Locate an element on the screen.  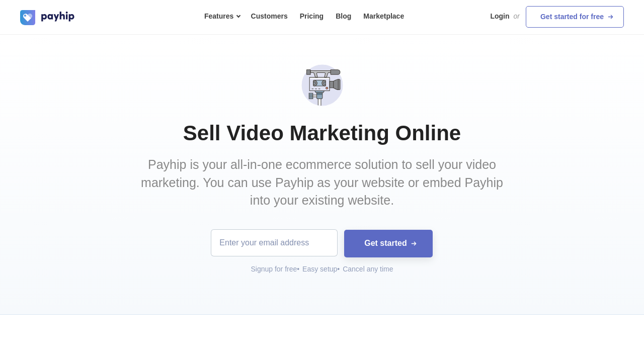
img: svg+xml;utf8,%3Csvg%20viewBox%3D%220%200%20100%20100%22%20xmlns%3D%22http%3A%2F%2Fwww.w3.org%2F20... is located at coordinates (322, 85).